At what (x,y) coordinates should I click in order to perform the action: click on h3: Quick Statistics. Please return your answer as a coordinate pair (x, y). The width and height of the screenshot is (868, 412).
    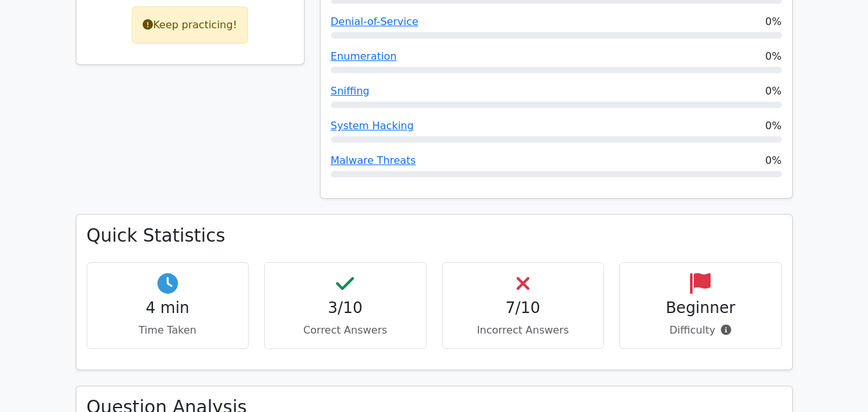
    Looking at the image, I should click on (434, 236).